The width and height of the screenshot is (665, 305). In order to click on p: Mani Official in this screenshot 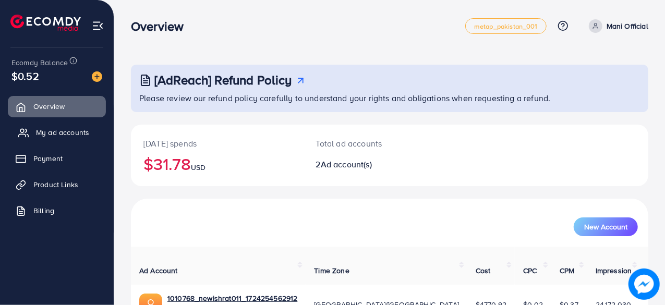, I will do `click(627, 26)`.